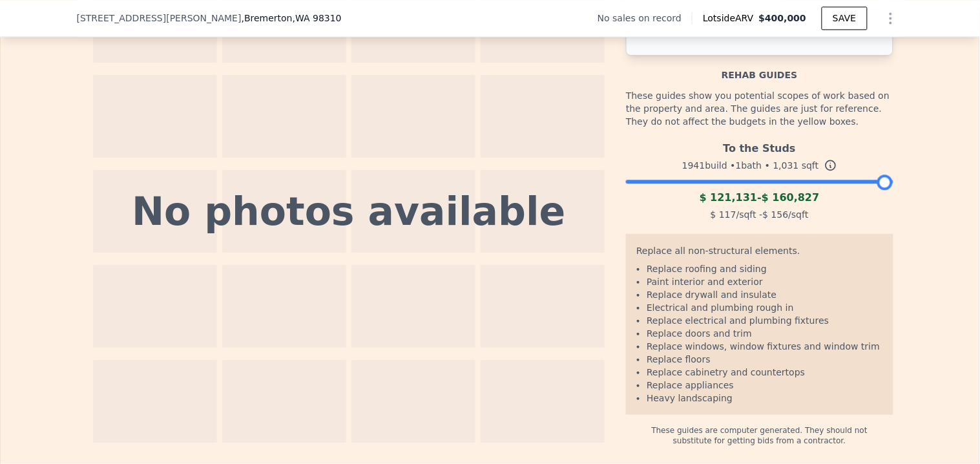  Describe the element at coordinates (729, 197) in the screenshot. I see `span: $ 121,131` at that location.